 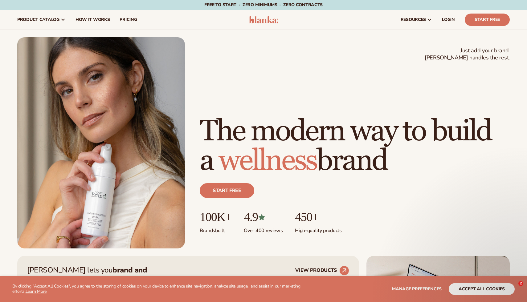 What do you see at coordinates (216, 229) in the screenshot?
I see `p: Brands built` at bounding box center [216, 229].